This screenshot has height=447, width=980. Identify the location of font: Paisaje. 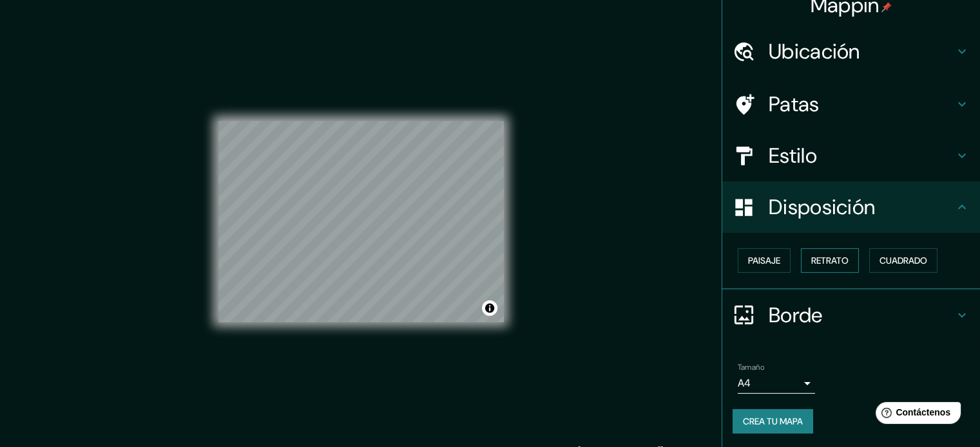
(764, 260).